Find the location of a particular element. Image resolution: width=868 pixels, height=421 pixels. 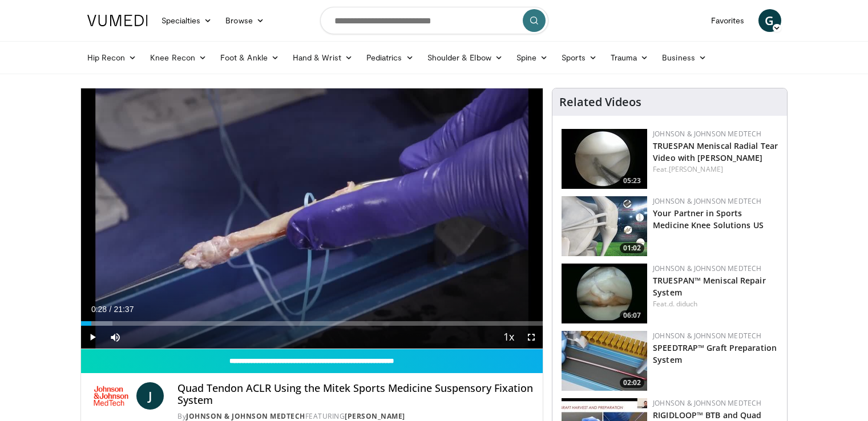

img: 0543fda4-7acd-4b5c-b055-3730b7e439d4.150x105_q85_crop-smart_upscale.jpg is located at coordinates (604, 226).